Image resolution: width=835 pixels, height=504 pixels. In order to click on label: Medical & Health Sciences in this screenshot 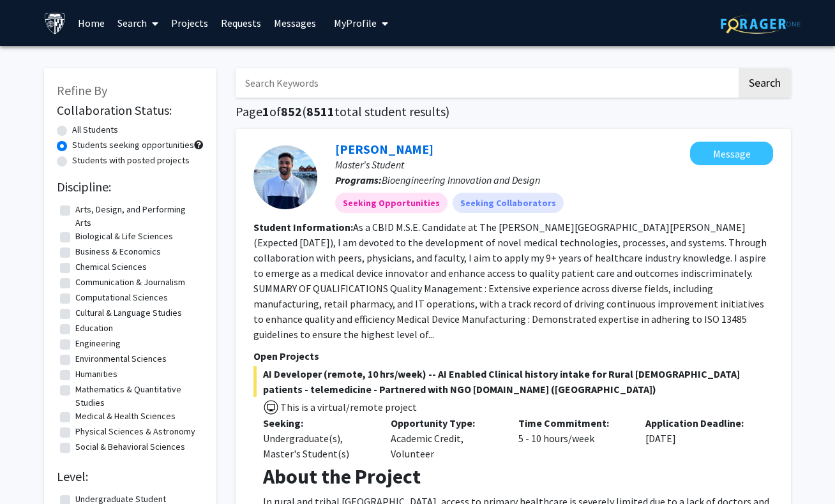, I will do `click(125, 415)`.